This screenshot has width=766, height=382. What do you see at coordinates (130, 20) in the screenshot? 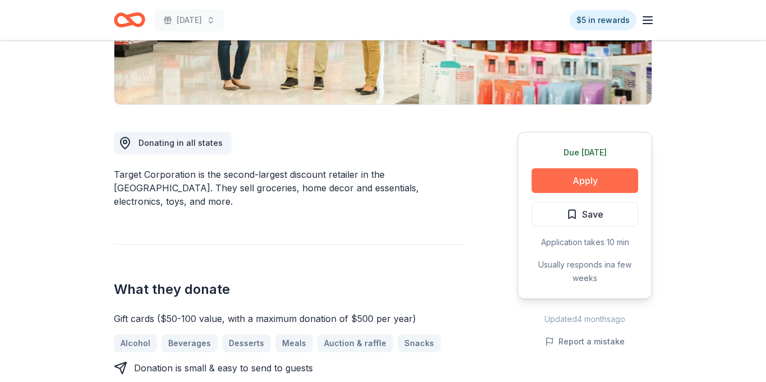
I see `a: Home` at bounding box center [130, 20].